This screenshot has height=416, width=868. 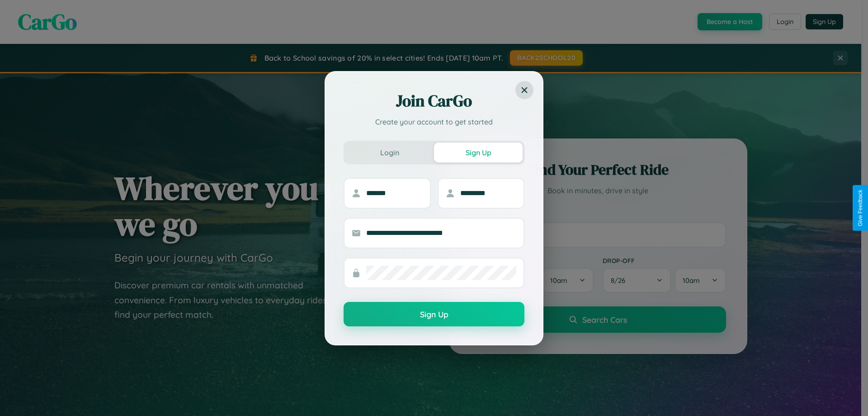 I want to click on h2: Join CarGo, so click(x=434, y=101).